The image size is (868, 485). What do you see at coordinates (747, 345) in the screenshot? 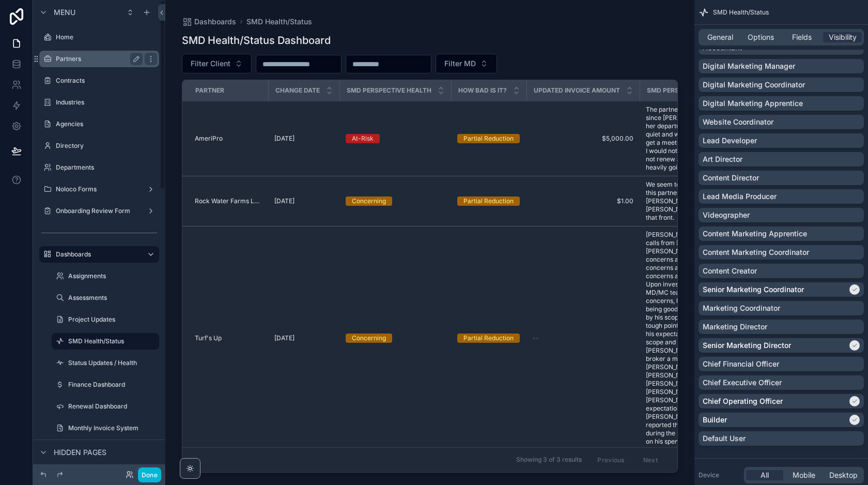
I see `p: Senior Marketing Director` at bounding box center [747, 345].